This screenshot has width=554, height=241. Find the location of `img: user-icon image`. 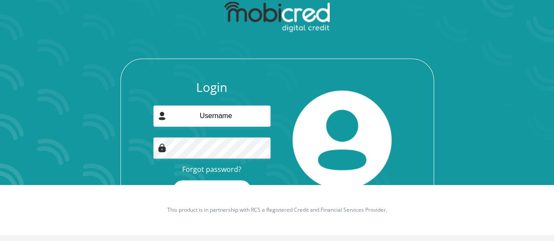

img: user-icon image is located at coordinates (162, 116).